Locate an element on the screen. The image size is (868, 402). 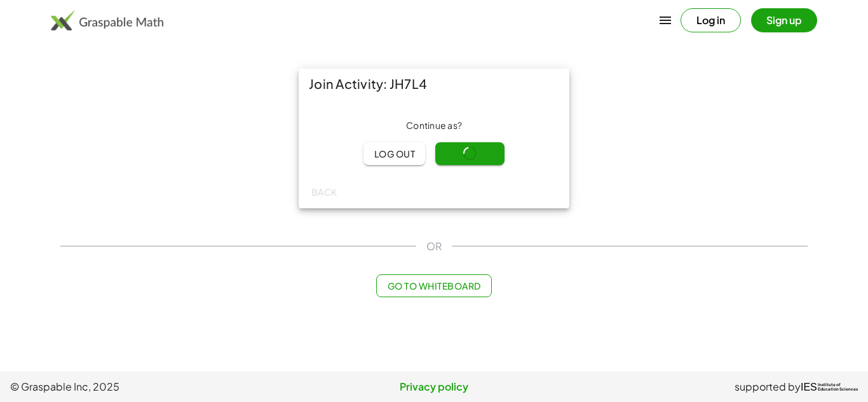
button: Log out is located at coordinates (394, 154).